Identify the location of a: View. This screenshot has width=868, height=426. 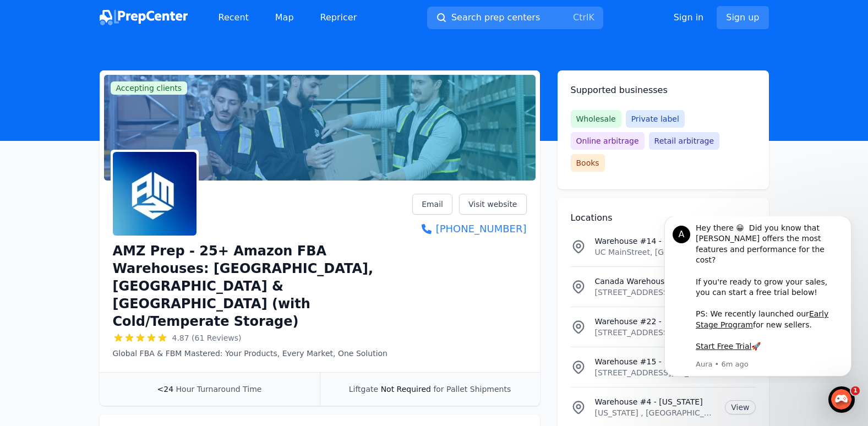
(740, 407).